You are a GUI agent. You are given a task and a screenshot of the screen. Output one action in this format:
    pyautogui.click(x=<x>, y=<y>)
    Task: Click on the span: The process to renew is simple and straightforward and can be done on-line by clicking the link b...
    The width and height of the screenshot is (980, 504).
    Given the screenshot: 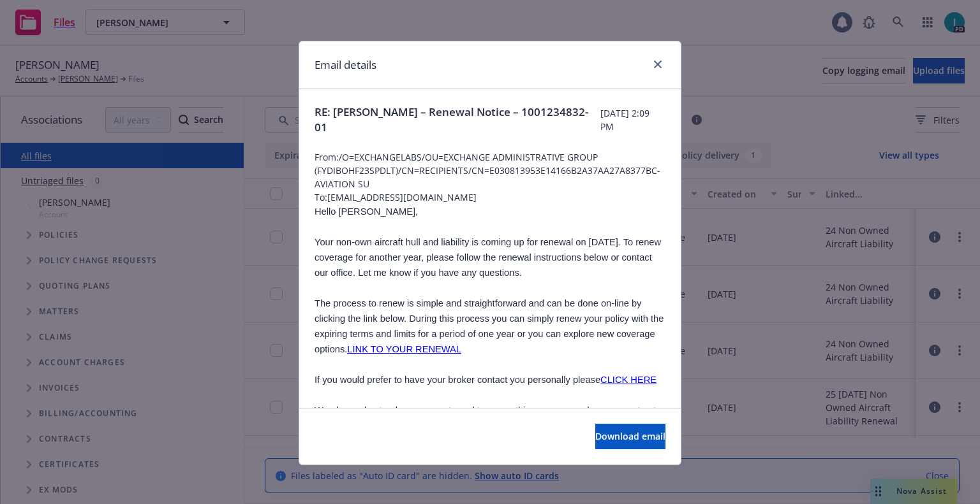 What is the action you would take?
    pyautogui.click(x=488, y=327)
    